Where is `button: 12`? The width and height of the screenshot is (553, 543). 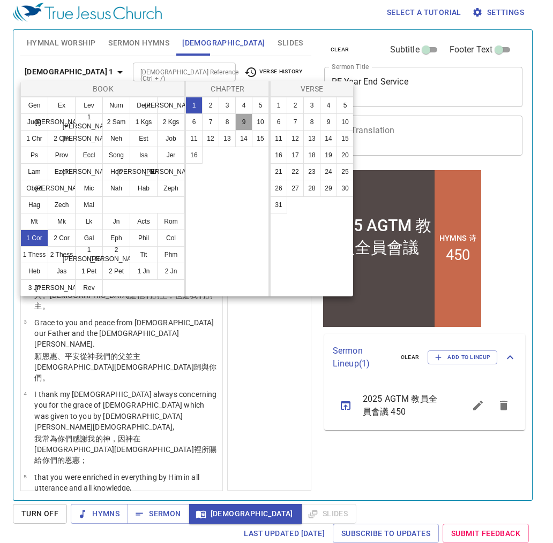 button: 12 is located at coordinates (295, 139).